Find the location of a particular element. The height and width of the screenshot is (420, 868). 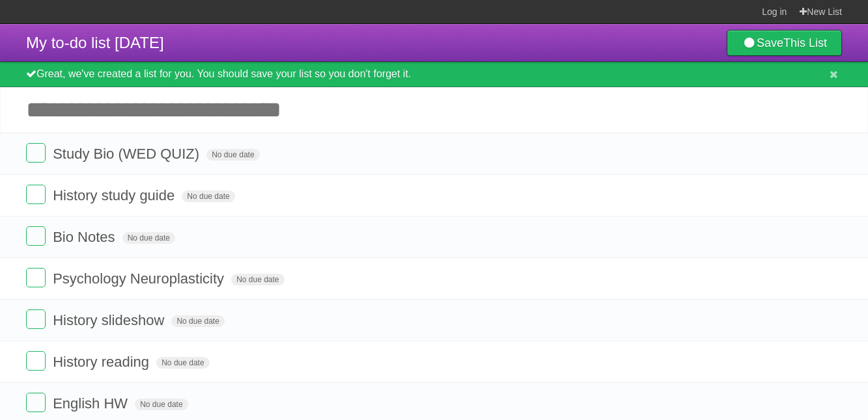

b: This List is located at coordinates (805, 43).